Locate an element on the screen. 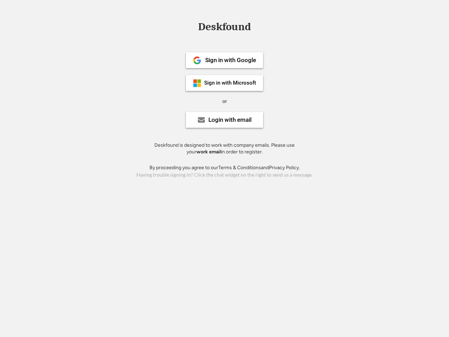 The image size is (449, 337). img: ms-symbollockup_mssymbol_19.png is located at coordinates (197, 83).